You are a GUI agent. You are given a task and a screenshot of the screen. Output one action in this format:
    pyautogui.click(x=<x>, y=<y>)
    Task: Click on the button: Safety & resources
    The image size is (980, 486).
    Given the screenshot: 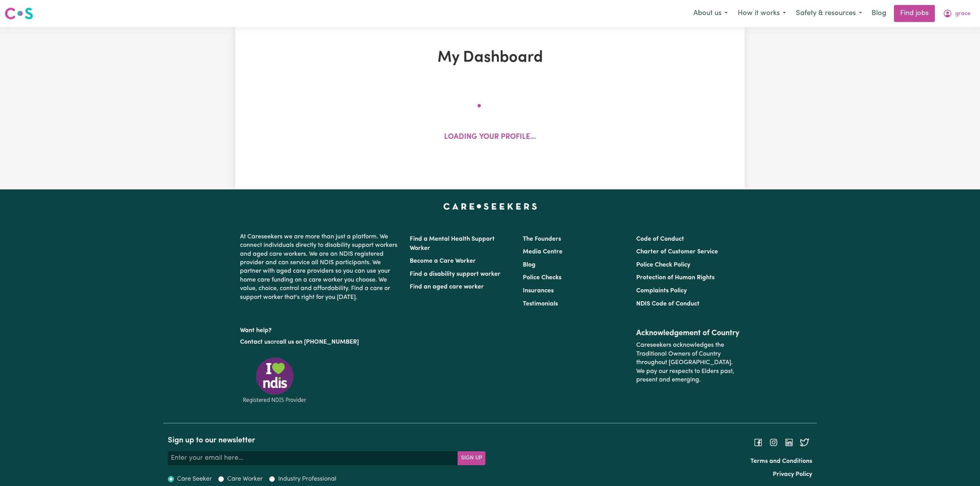 What is the action you would take?
    pyautogui.click(x=828, y=13)
    